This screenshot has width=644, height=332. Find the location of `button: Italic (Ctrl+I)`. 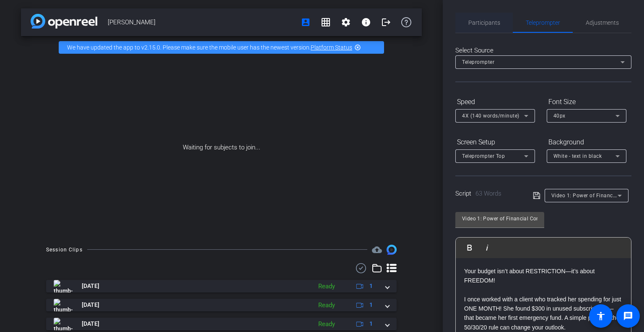

button: Italic (Ctrl+I) is located at coordinates (487, 248).